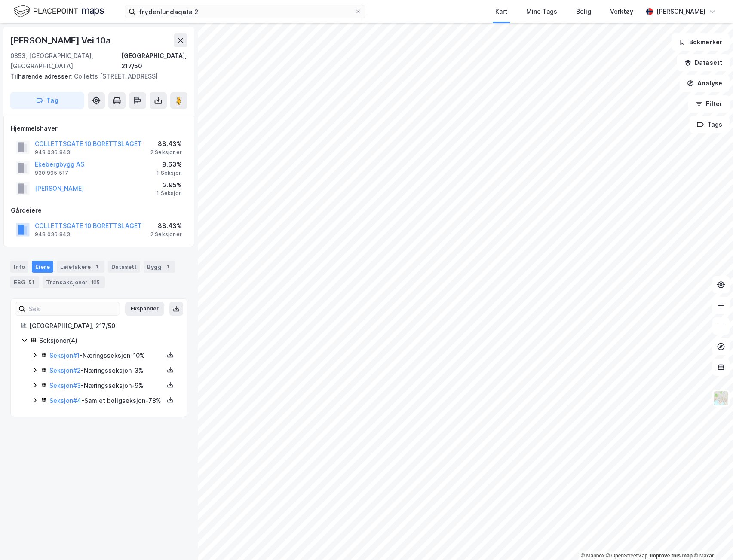 The image size is (733, 560). I want to click on button: Datasett, so click(704, 63).